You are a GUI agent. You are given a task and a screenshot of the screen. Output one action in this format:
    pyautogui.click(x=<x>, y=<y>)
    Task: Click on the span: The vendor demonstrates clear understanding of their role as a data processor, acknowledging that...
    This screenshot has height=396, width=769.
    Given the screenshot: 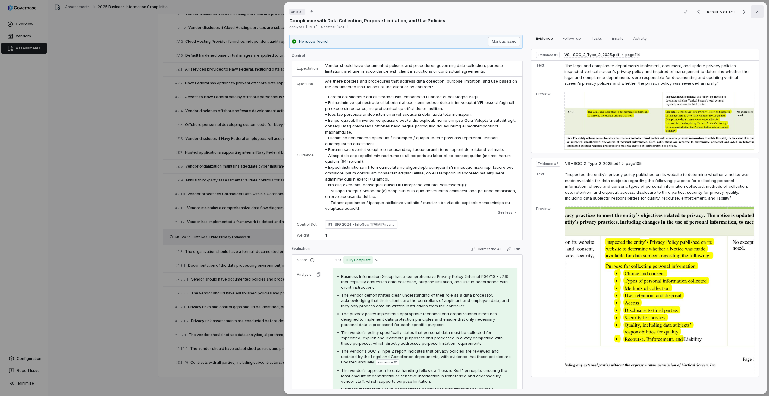 What is the action you would take?
    pyautogui.click(x=425, y=300)
    